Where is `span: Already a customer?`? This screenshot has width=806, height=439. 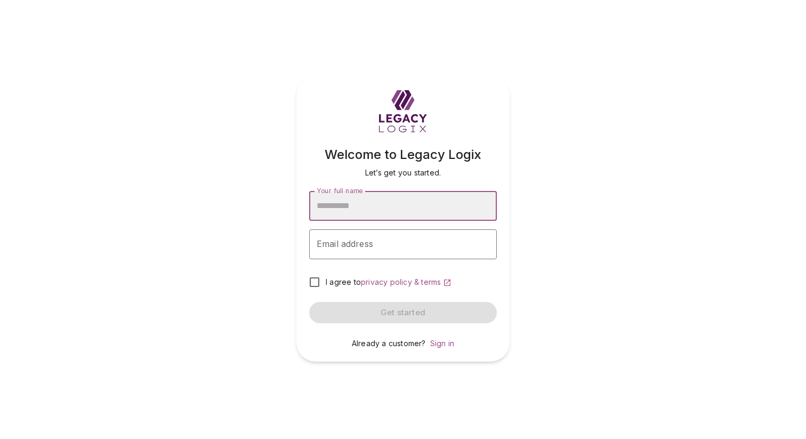 span: Already a customer? is located at coordinates (389, 343).